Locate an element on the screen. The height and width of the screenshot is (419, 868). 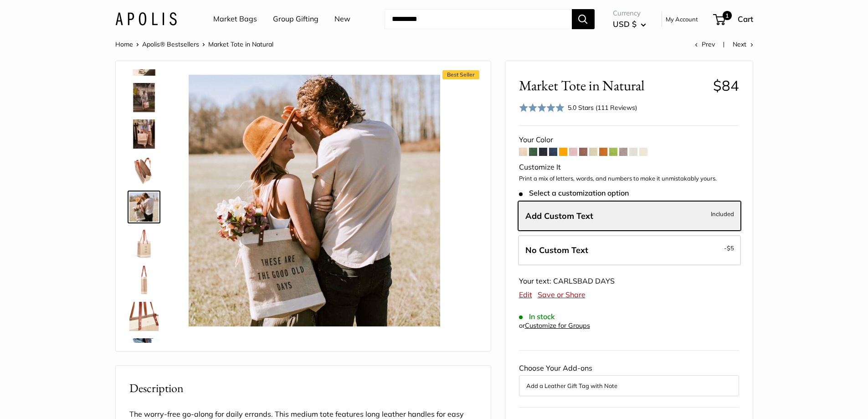
span: Select a customization option is located at coordinates (574, 193).